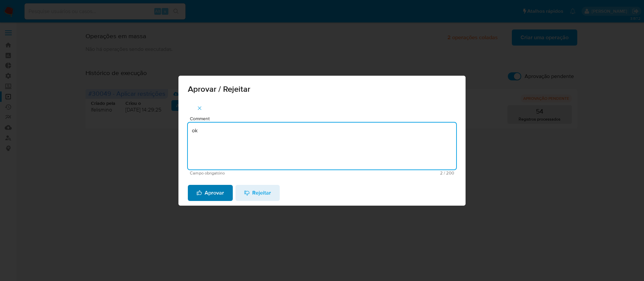 This screenshot has height=281, width=644. What do you see at coordinates (257, 193) in the screenshot?
I see `button: Rejeitar` at bounding box center [257, 193].